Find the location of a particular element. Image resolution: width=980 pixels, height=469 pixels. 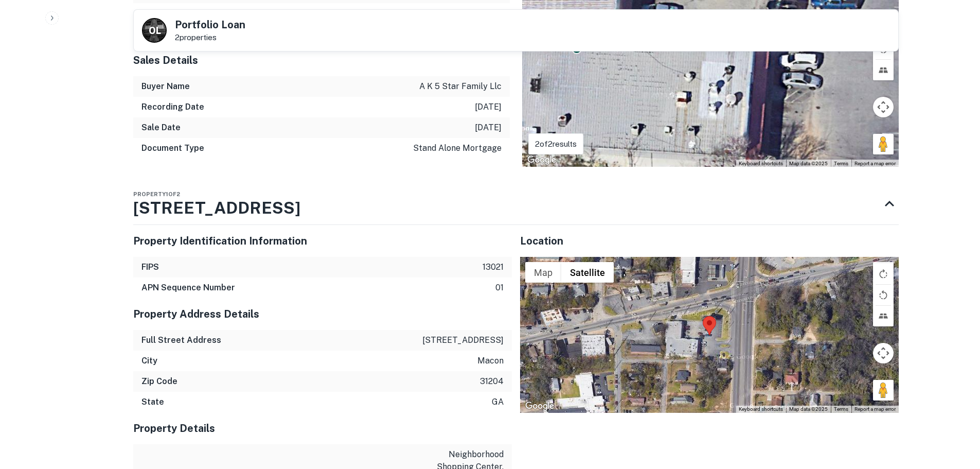

p: O L is located at coordinates (154, 30).